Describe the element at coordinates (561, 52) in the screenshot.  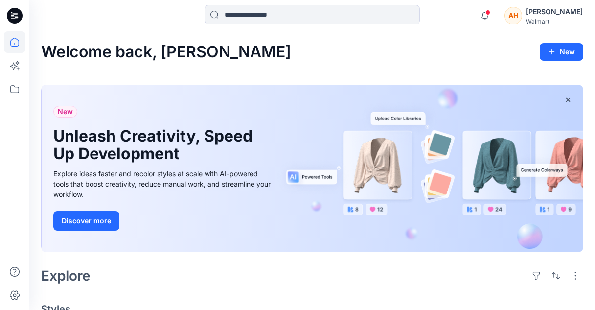
I see `button: New` at that location.